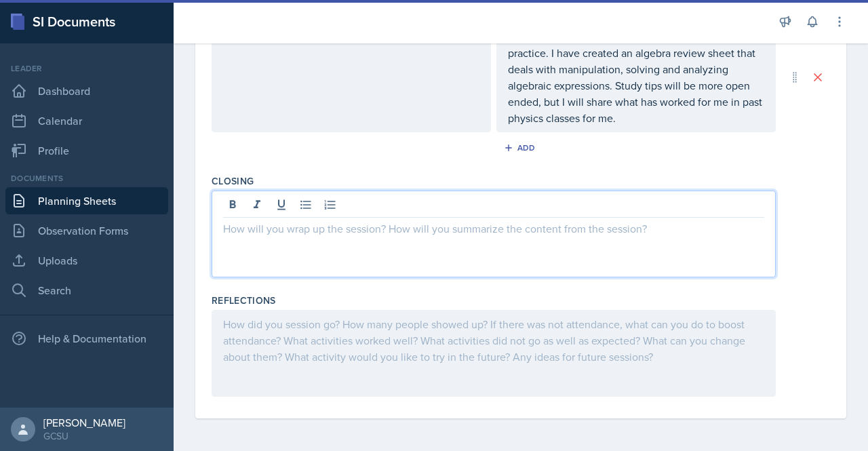 This screenshot has height=451, width=868. Describe the element at coordinates (233, 181) in the screenshot. I see `label: Closing` at that location.